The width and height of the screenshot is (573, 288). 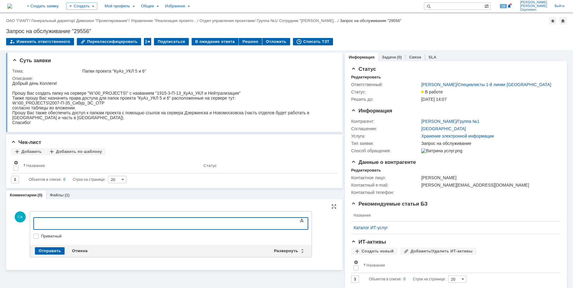 I want to click on span: Показать панель инструментов, so click(x=302, y=220).